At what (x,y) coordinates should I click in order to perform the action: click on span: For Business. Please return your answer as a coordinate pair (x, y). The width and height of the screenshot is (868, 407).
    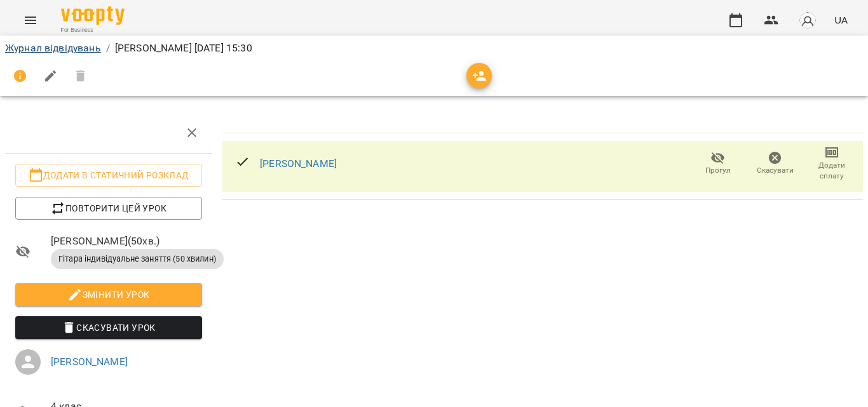
    Looking at the image, I should click on (93, 30).